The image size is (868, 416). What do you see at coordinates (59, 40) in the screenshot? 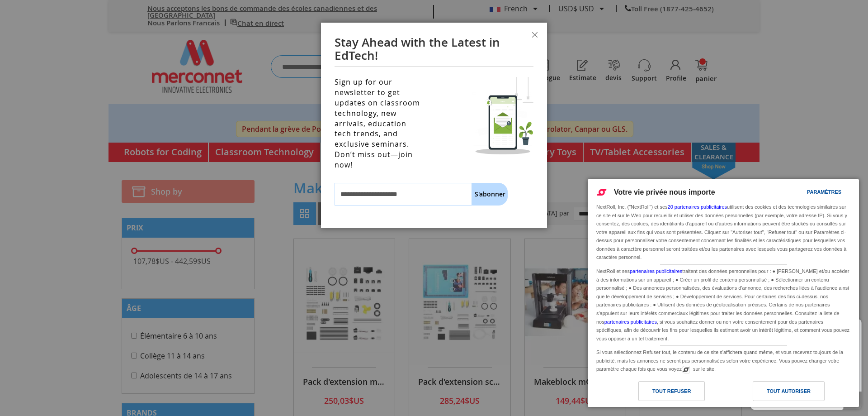
I see `button: zendesk chatChattez avec nous` at bounding box center [59, 40].